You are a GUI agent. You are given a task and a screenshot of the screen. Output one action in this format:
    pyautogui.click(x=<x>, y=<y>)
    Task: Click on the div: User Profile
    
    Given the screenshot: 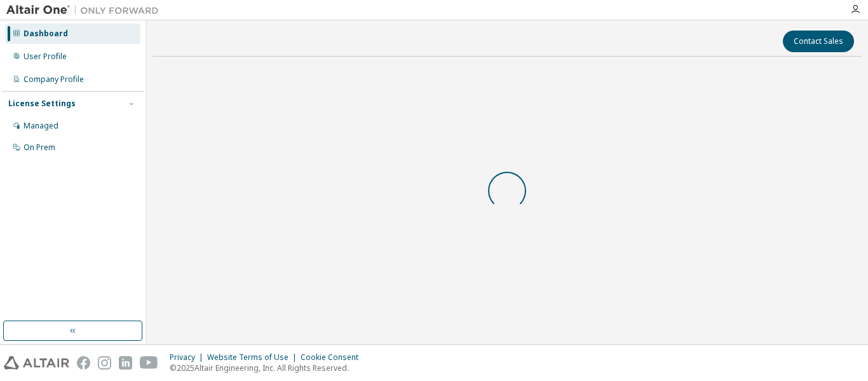 What is the action you would take?
    pyautogui.click(x=45, y=57)
    